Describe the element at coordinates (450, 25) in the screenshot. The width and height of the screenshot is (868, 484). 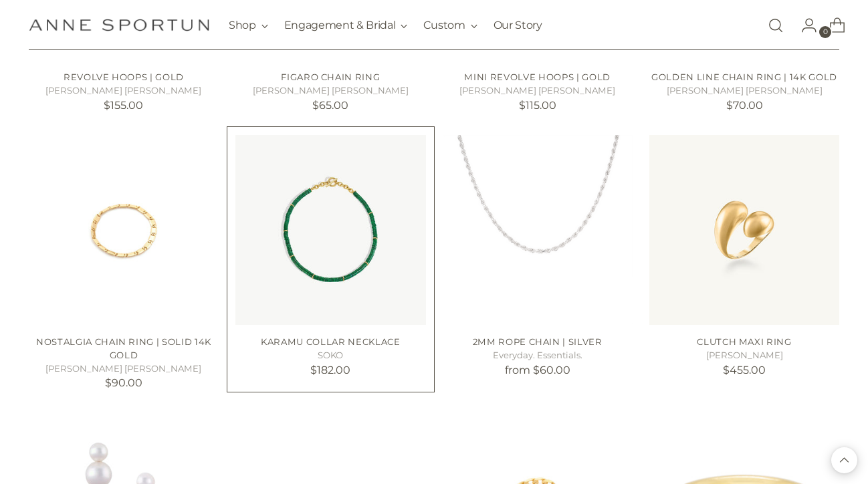
I see `button: Custom` at that location.